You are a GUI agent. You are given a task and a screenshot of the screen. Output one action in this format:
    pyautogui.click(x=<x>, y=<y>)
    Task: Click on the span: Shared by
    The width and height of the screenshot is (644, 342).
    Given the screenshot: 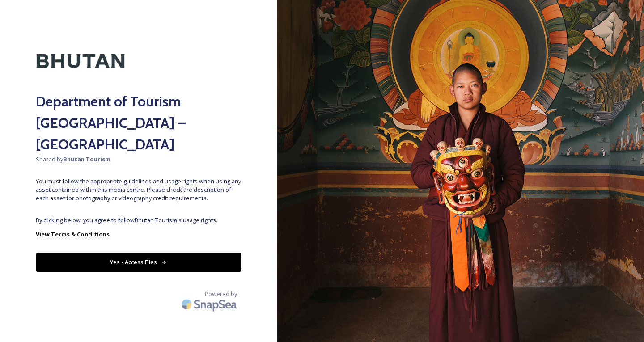 What is the action you would take?
    pyautogui.click(x=139, y=159)
    